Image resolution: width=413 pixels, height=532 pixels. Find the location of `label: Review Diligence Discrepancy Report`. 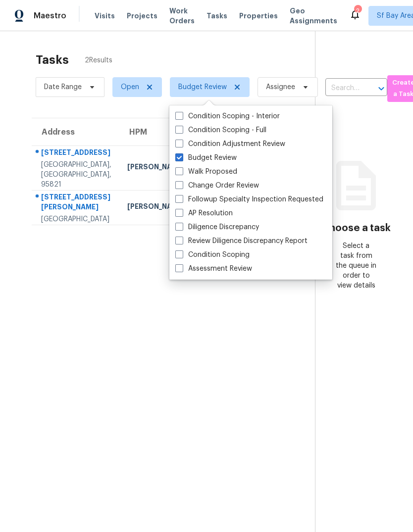

label: Review Diligence Discrepancy Report is located at coordinates (241, 241).